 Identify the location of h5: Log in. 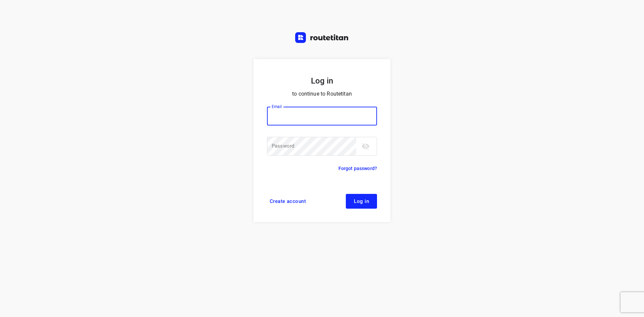
(322, 81).